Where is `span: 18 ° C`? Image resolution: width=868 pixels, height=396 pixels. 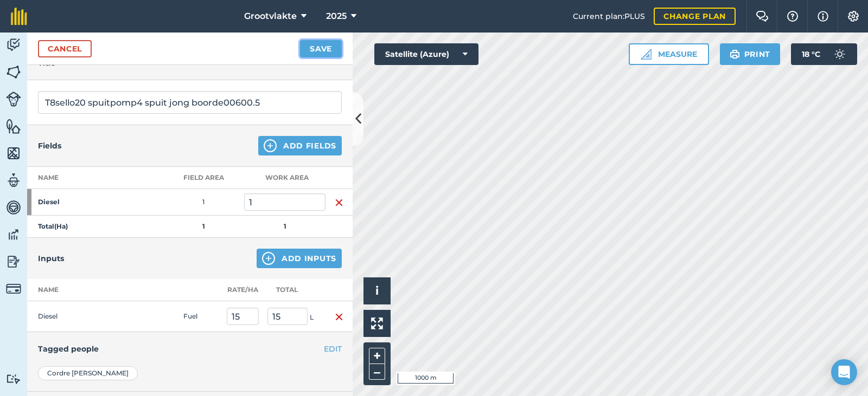
span: 18 ° C is located at coordinates (811, 54).